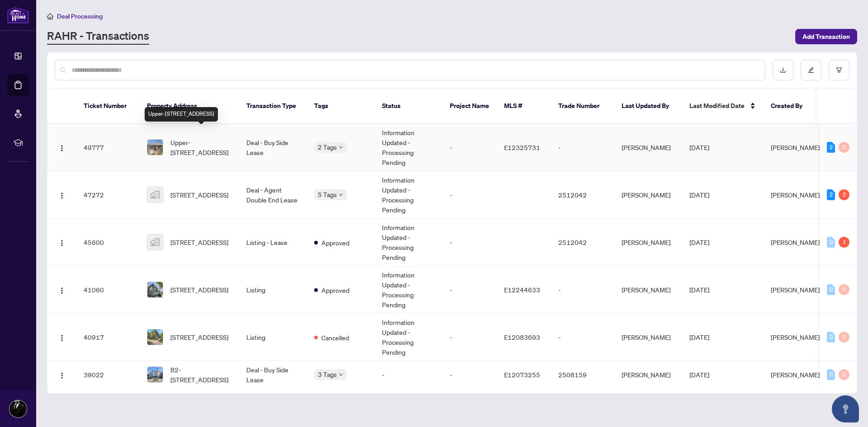 The width and height of the screenshot is (868, 427). What do you see at coordinates (839, 70) in the screenshot?
I see `span: filter` at bounding box center [839, 70].